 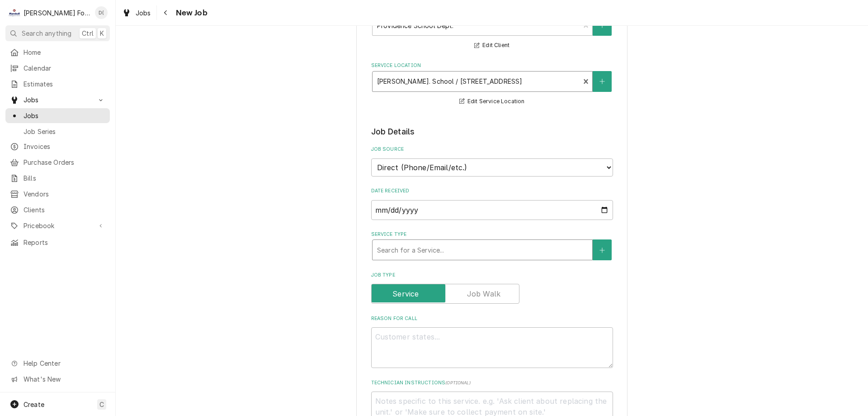 What do you see at coordinates (492, 149) in the screenshot?
I see `label: Job Source` at bounding box center [492, 149].